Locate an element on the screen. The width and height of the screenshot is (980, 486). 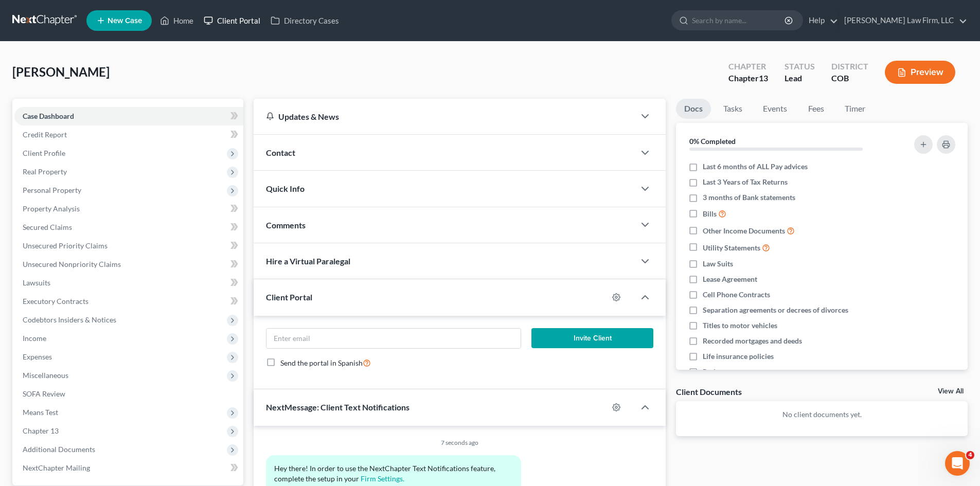
a: View All is located at coordinates (950, 391).